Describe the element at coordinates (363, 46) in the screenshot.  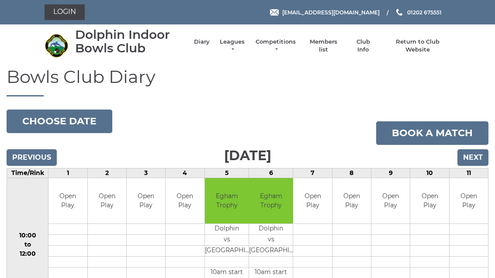
I see `a: Club Info` at that location.